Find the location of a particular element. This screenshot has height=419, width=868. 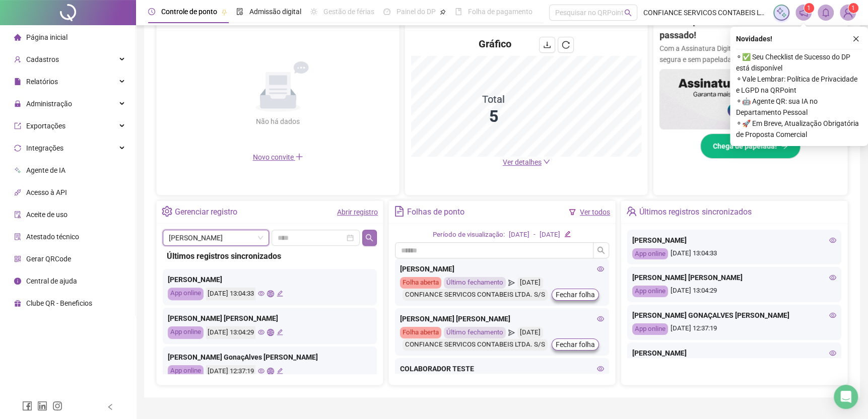

span: file is located at coordinates (18, 82).